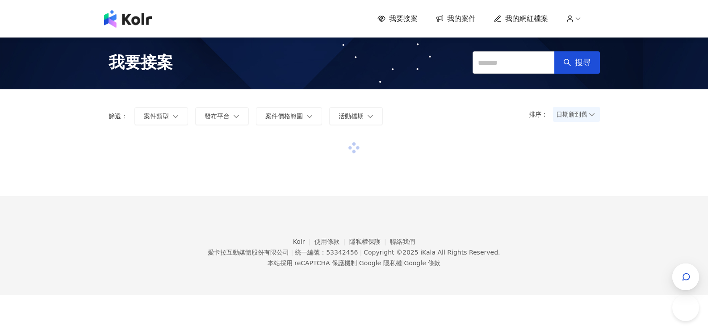 The width and height of the screenshot is (708, 330). What do you see at coordinates (461, 19) in the screenshot?
I see `span: 我的案件` at bounding box center [461, 19].